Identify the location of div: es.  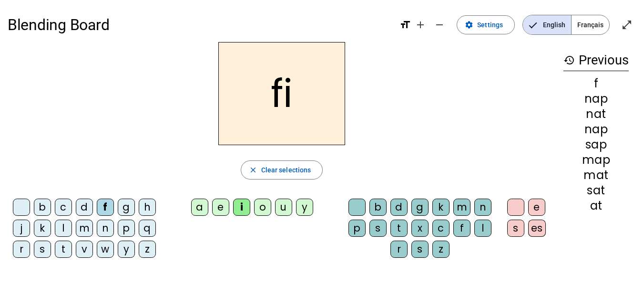
(537, 228).